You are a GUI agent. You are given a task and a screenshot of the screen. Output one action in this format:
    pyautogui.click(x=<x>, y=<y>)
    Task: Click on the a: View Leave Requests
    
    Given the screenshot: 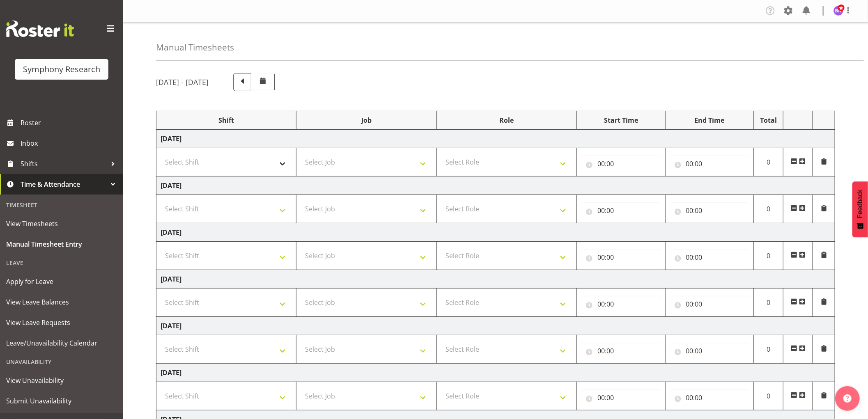 What is the action you would take?
    pyautogui.click(x=62, y=323)
    